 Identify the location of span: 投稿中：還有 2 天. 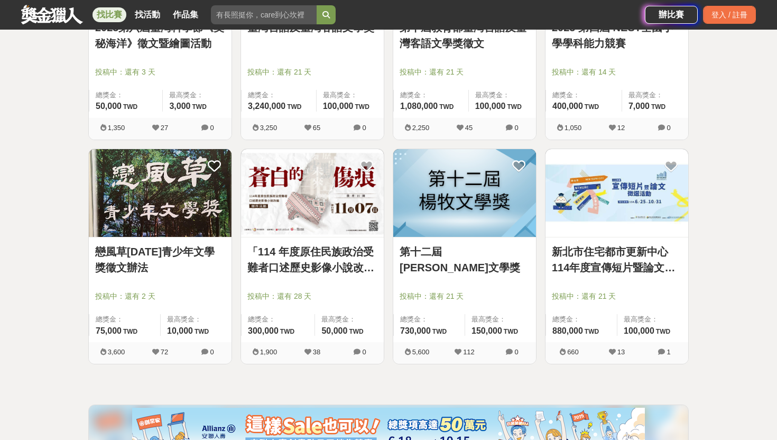
(160, 296).